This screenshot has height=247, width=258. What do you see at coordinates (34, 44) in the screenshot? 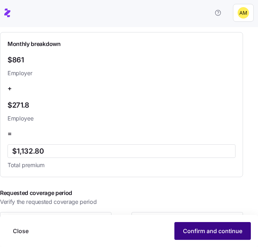
I see `span: Monthly breakdown` at bounding box center [34, 44].